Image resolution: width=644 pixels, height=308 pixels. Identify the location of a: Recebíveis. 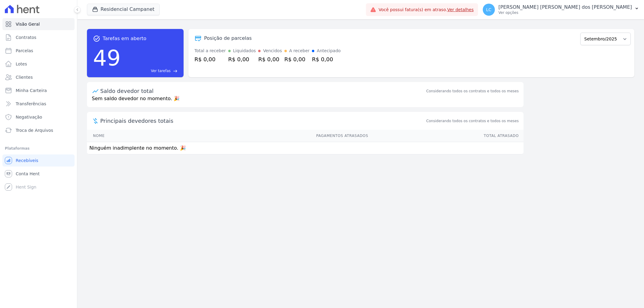
(38, 161).